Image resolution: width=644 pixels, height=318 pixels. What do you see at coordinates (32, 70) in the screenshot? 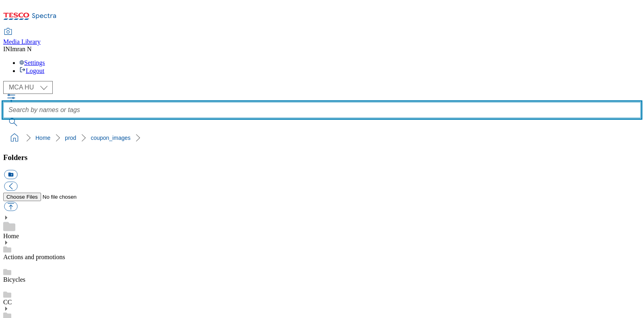
I see `a: Logout` at bounding box center [32, 70].